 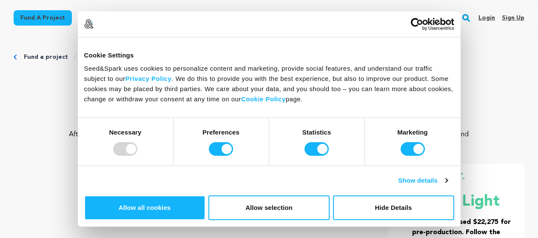 I want to click on a: Login, so click(x=487, y=18).